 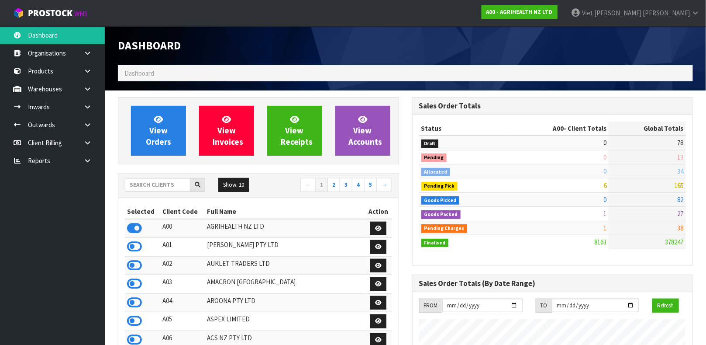 What do you see at coordinates (558, 128) in the screenshot?
I see `th: - Client Totals` at bounding box center [558, 128].